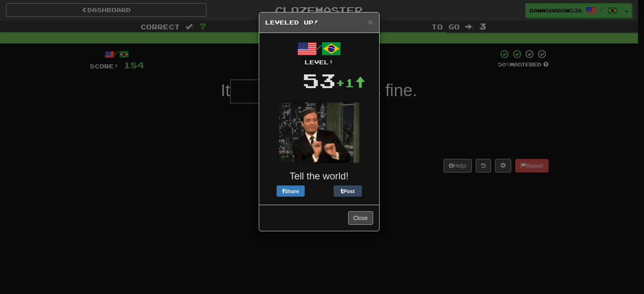 This screenshot has width=644, height=294. What do you see at coordinates (319, 22) in the screenshot?
I see `h5: Leveled Up!` at bounding box center [319, 22].